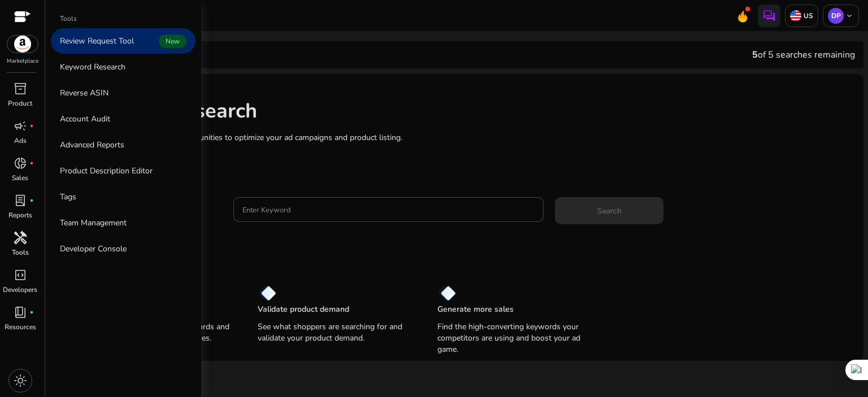 Image resolution: width=868 pixels, height=397 pixels. Describe the element at coordinates (20, 103) in the screenshot. I see `p: Product` at that location.